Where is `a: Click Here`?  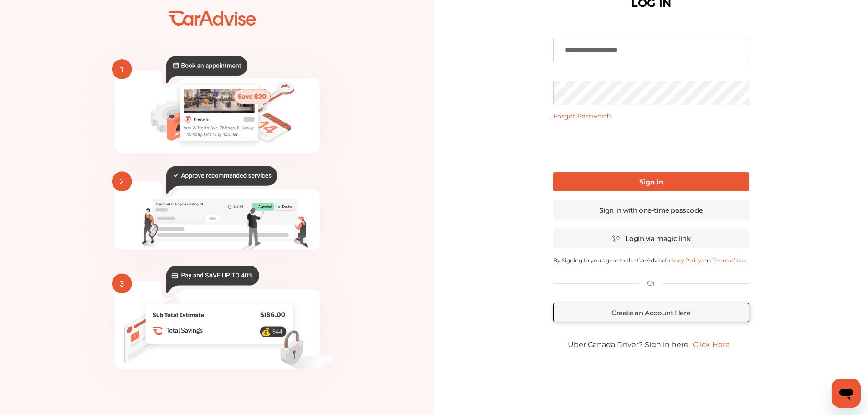 a: Click Here is located at coordinates (711, 344).